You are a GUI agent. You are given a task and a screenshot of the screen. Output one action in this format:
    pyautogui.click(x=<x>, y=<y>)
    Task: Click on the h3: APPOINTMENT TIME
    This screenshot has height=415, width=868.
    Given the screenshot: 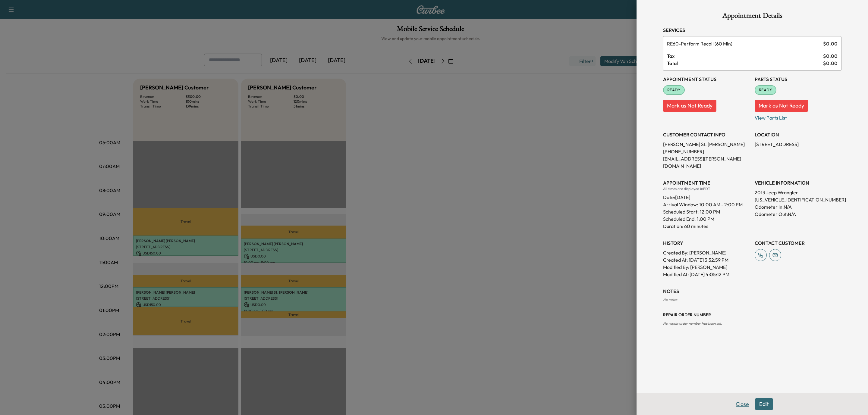 What is the action you would take?
    pyautogui.click(x=706, y=182)
    